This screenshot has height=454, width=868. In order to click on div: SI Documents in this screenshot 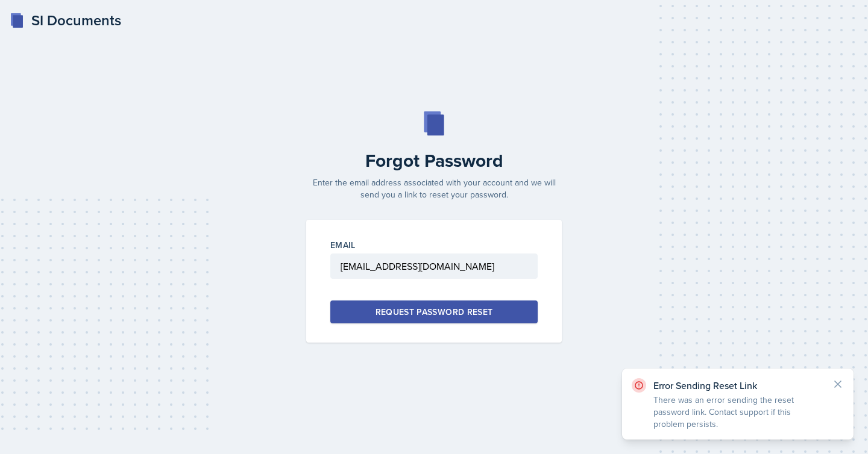, I will do `click(65, 20)`.